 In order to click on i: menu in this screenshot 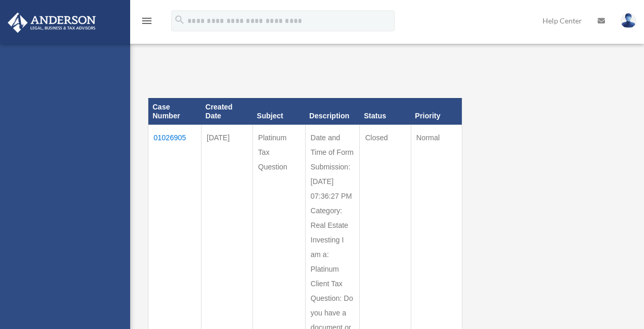, I will do `click(147, 21)`.